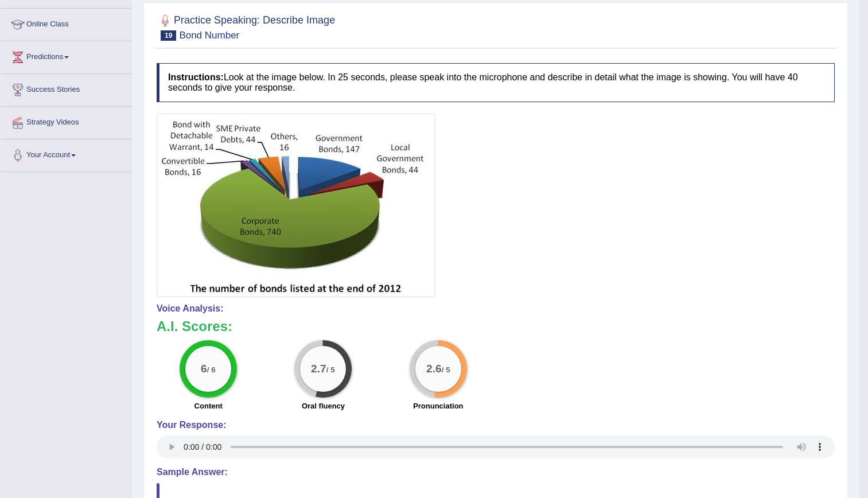 The height and width of the screenshot is (498, 868). Describe the element at coordinates (208, 35) in the screenshot. I see `small: Bond Number` at that location.